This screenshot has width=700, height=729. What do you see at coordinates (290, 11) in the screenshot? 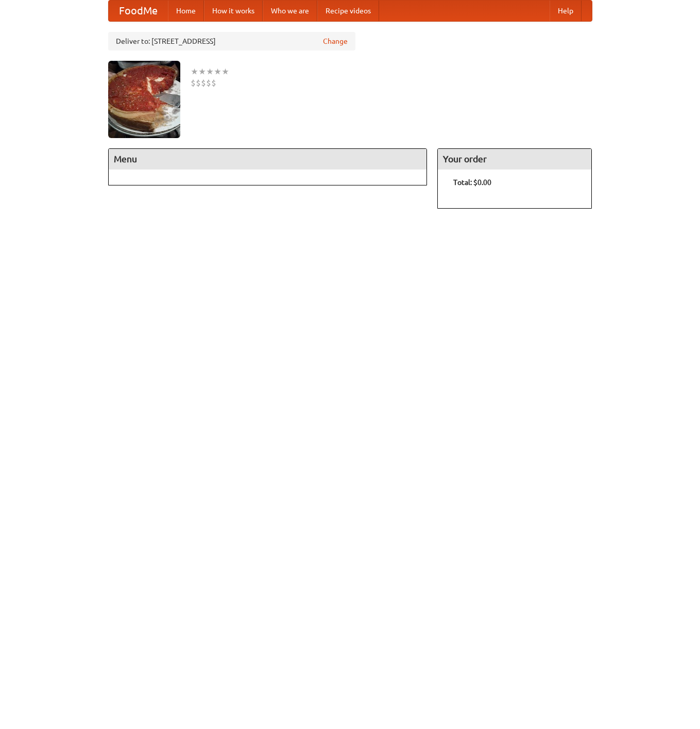
I see `a: Who we are` at bounding box center [290, 11].